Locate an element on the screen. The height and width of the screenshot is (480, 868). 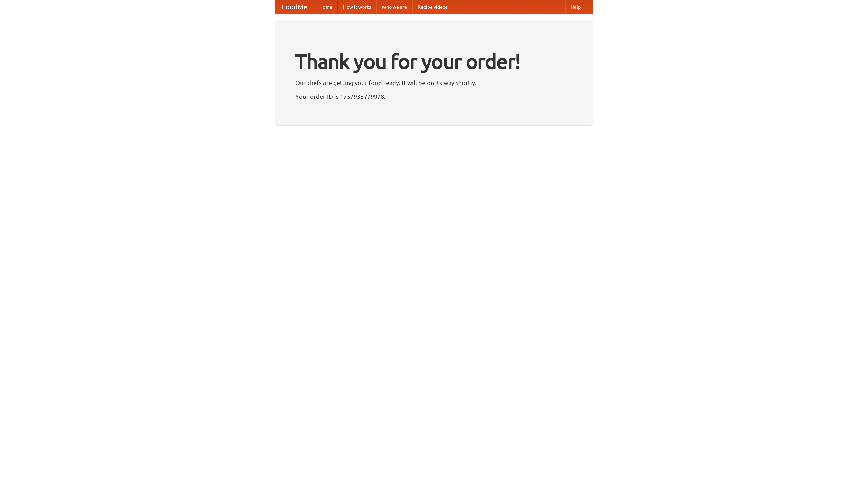
a: How it works is located at coordinates (357, 7).